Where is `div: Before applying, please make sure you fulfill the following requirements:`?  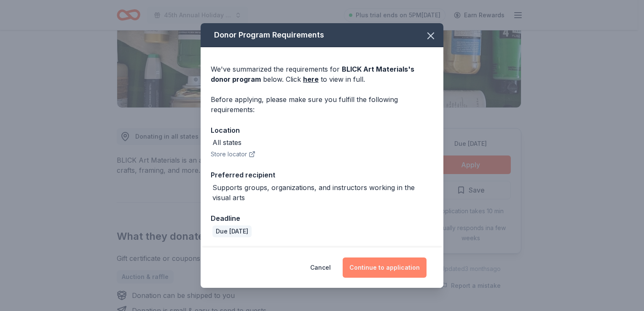 div: Before applying, please make sure you fulfill the following requirements: is located at coordinates (322, 104).